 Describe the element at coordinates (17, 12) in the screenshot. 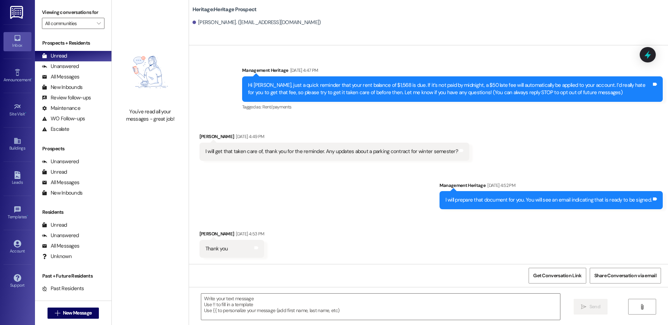

I see `img: ResiDesk Logo` at that location.